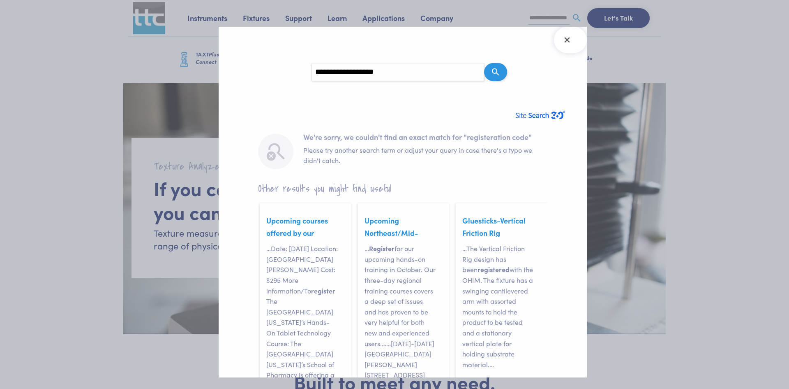  I want to click on a: Gluesticks-Vertical Friction Rig, so click(494, 226).